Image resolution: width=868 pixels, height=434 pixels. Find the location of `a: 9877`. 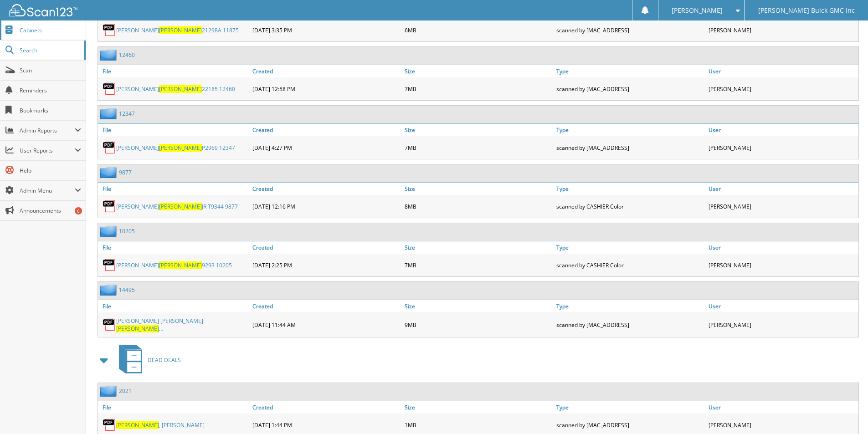

a: 9877 is located at coordinates (125, 172).